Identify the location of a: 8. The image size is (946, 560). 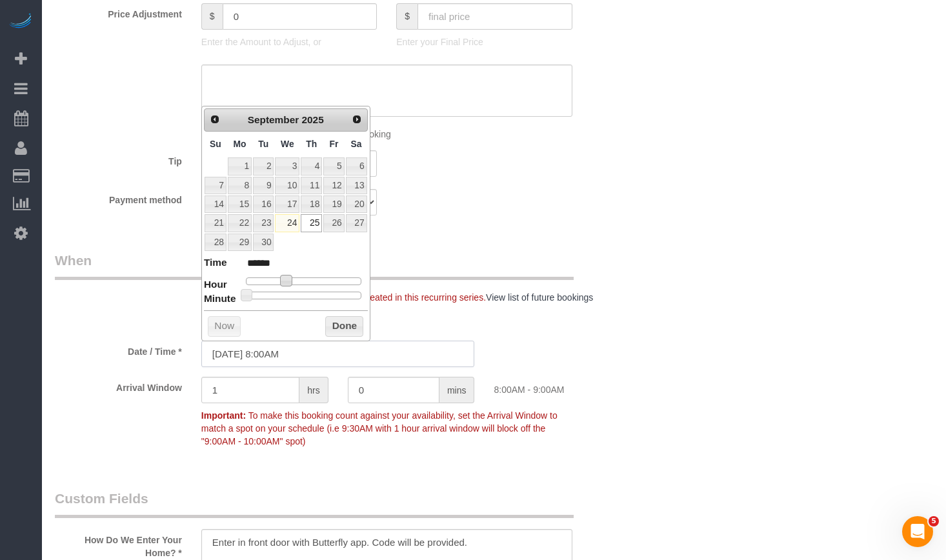
(239, 185).